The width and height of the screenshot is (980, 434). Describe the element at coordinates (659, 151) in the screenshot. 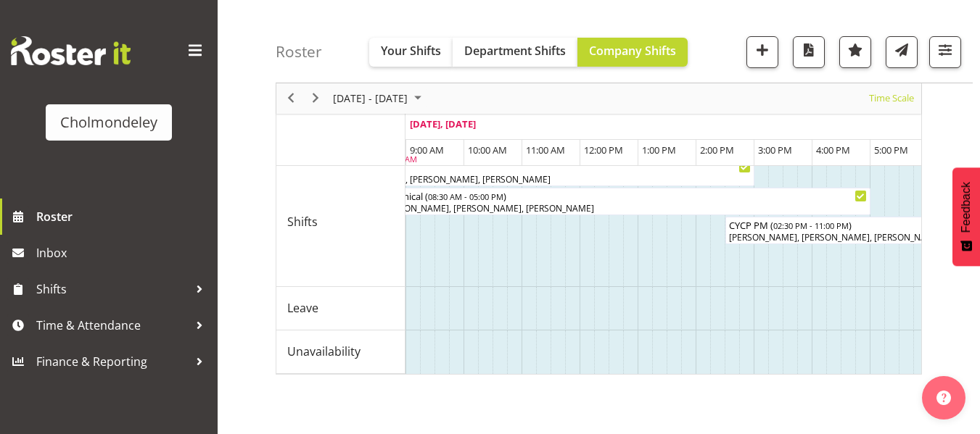

I see `span: 1:00 PM` at that location.